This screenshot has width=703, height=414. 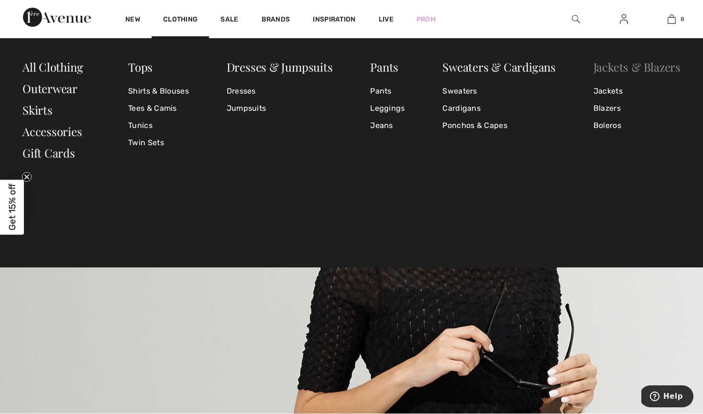 I want to click on a: Sweaters, so click(x=499, y=91).